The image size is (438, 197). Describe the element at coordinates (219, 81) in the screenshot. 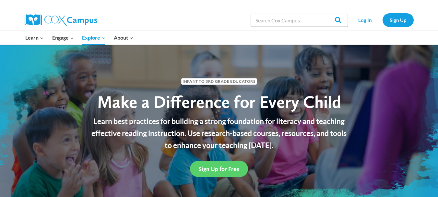

I see `span: Infant to 3rd Grade Educators` at that location.